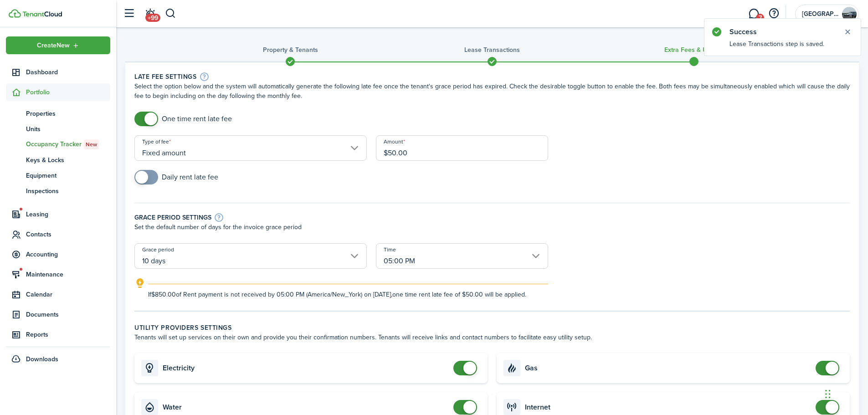 The width and height of the screenshot is (868, 415). What do you see at coordinates (58, 45) in the screenshot?
I see `button: Open menu` at bounding box center [58, 45].